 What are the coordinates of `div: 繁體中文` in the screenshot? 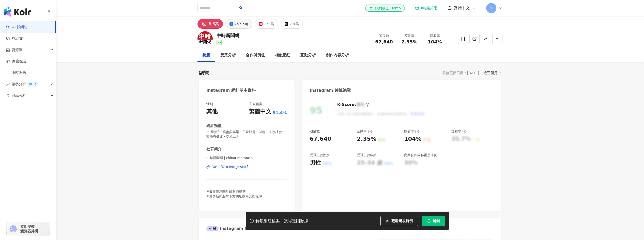 It's located at (260, 111).